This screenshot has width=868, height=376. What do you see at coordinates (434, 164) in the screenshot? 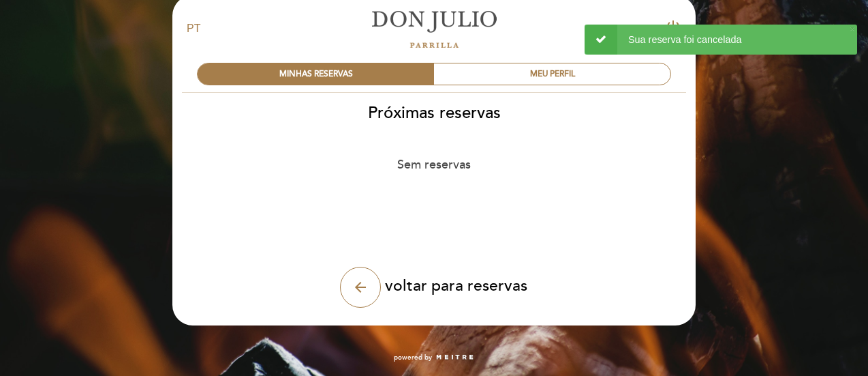
I see `div: Sem reservas` at bounding box center [434, 164].